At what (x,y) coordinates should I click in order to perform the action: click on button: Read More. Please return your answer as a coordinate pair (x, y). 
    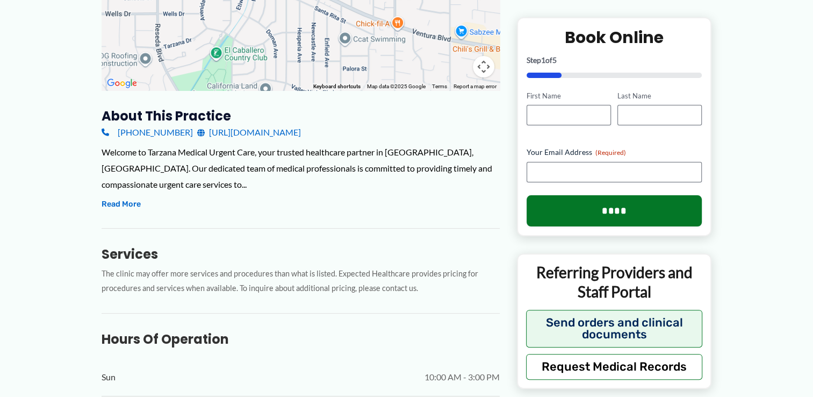
    Looking at the image, I should click on (121, 204).